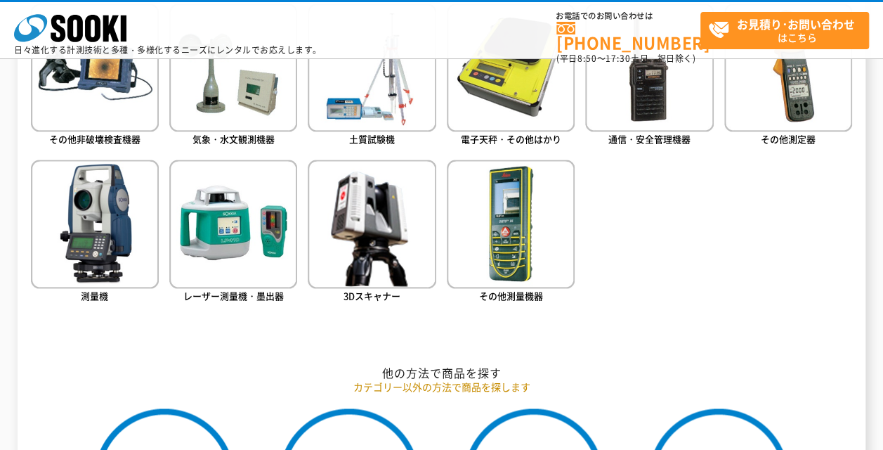 This screenshot has height=450, width=883. Describe the element at coordinates (95, 67) in the screenshot. I see `img: その他非破壊検査機器` at that location.